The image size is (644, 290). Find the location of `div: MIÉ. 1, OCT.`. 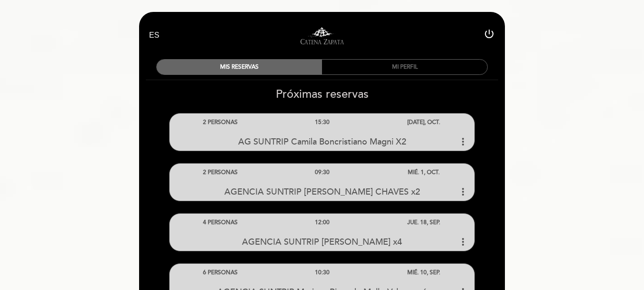

div: MIÉ. 1, OCT. is located at coordinates (423, 172).